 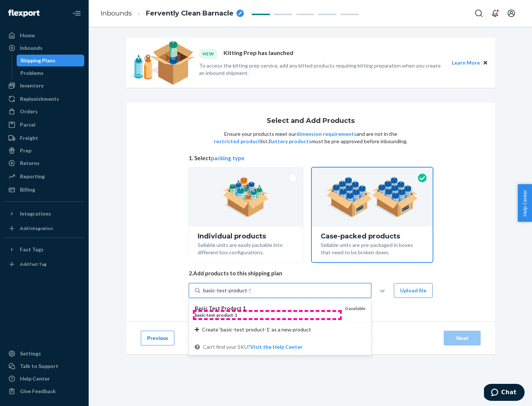 I want to click on a: Home, so click(x=45, y=36).